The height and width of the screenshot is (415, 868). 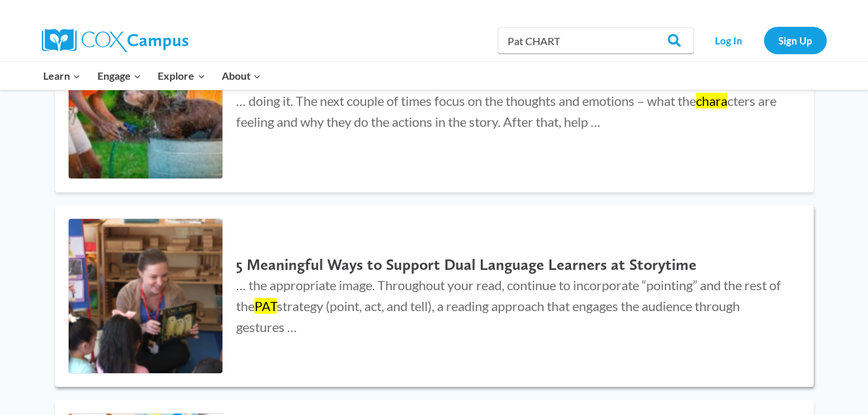 I want to click on button: Child menu of Learn, so click(x=62, y=75).